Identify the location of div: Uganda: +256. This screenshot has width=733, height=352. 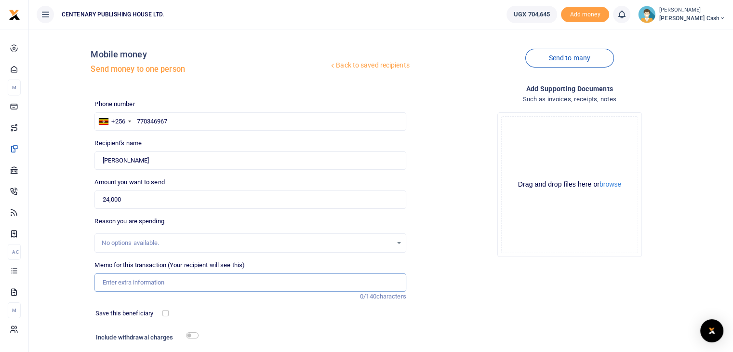
(114, 121).